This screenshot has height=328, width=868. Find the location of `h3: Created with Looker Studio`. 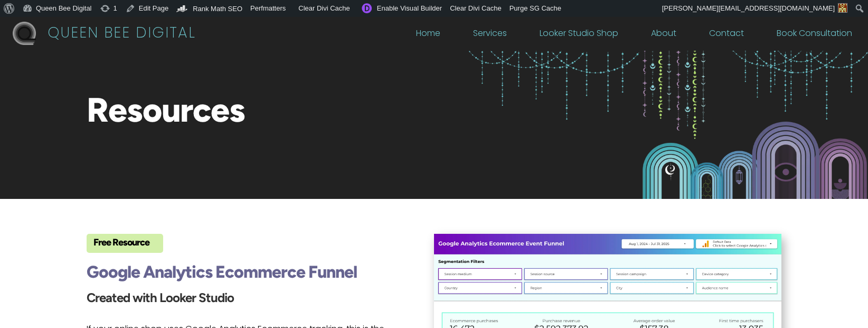

h3: Created with Looker Studio is located at coordinates (245, 302).